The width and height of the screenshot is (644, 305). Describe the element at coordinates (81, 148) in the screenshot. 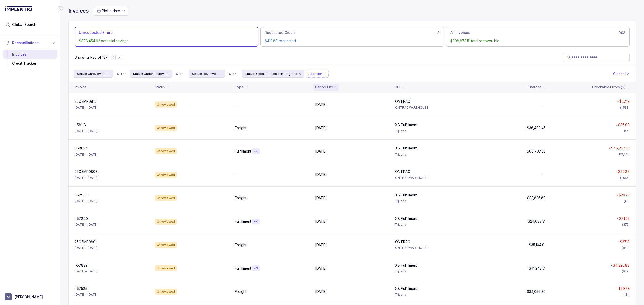

I see `p: I-58094` at that location.